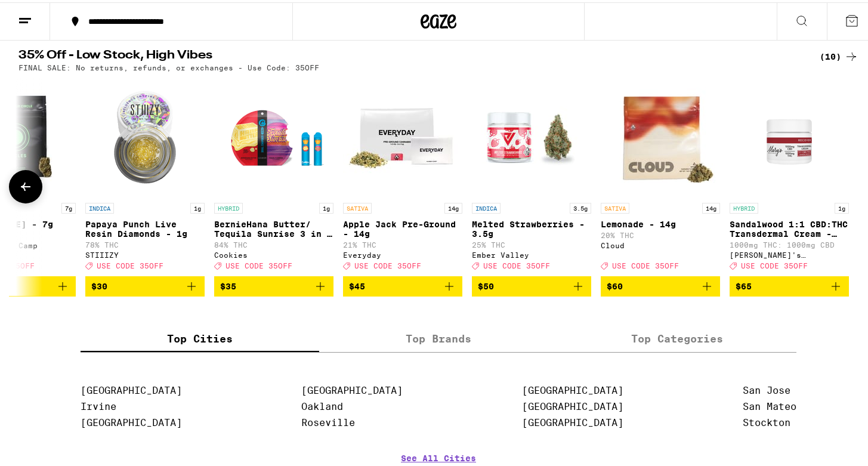 The height and width of the screenshot is (466, 868). I want to click on span: $35, so click(228, 284).